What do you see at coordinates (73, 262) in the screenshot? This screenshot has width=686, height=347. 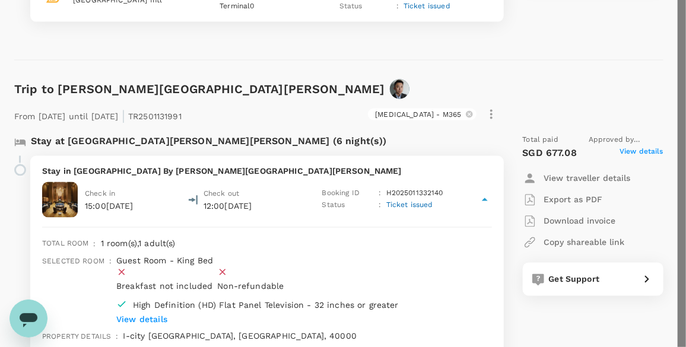 I see `span: Selected room` at bounding box center [73, 262].